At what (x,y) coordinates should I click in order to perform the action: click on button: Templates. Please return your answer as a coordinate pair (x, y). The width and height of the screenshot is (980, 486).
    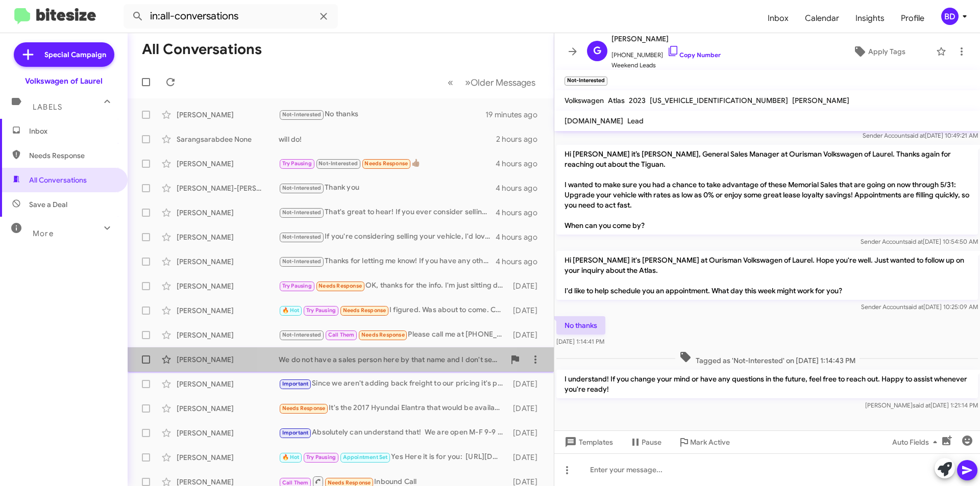
    Looking at the image, I should click on (587, 442).